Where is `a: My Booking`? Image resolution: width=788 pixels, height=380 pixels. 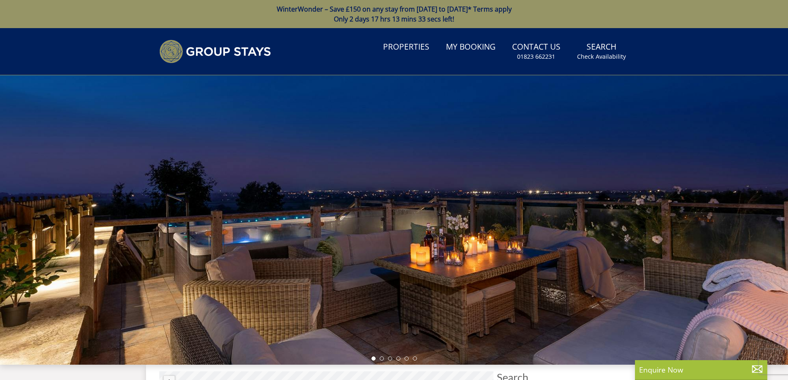
a: My Booking is located at coordinates (470, 47).